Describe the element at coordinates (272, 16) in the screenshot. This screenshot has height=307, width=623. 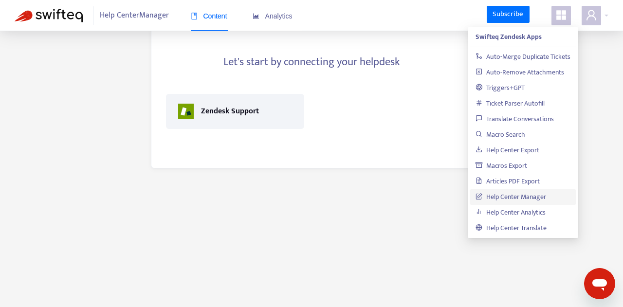
I see `span: Analytics` at that location.